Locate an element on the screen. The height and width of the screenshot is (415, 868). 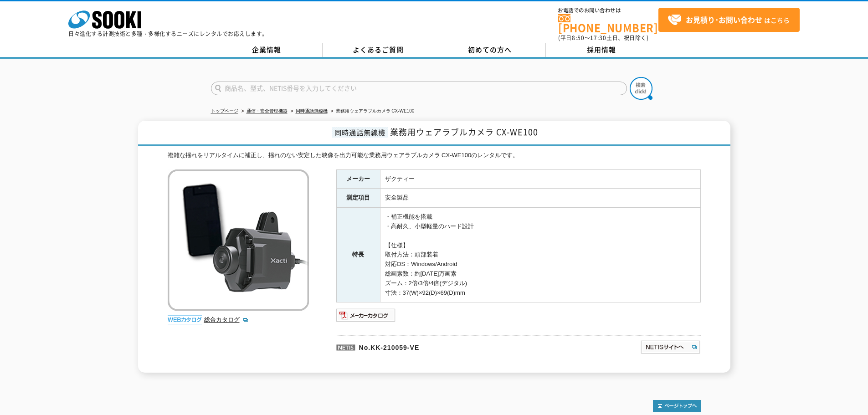
span: 17:30 is located at coordinates (599, 38).